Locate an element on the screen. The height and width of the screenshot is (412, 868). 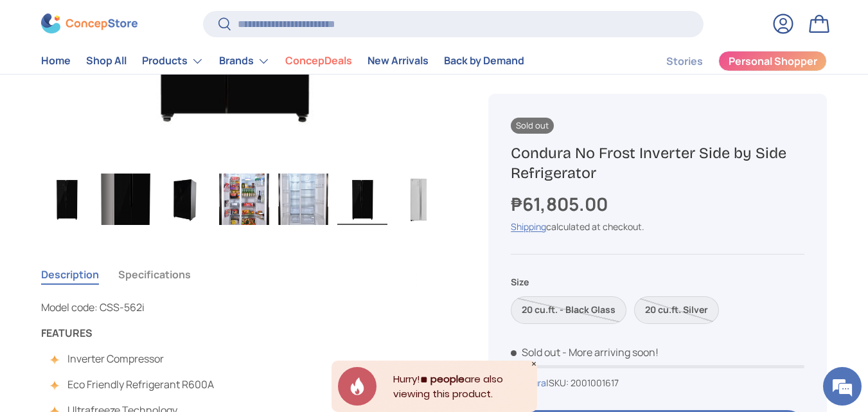
summary: Products is located at coordinates (173, 61).